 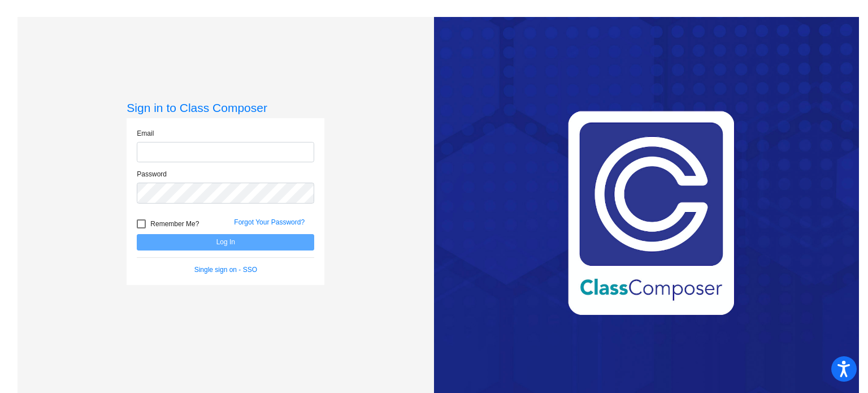 I want to click on label: Email, so click(x=145, y=133).